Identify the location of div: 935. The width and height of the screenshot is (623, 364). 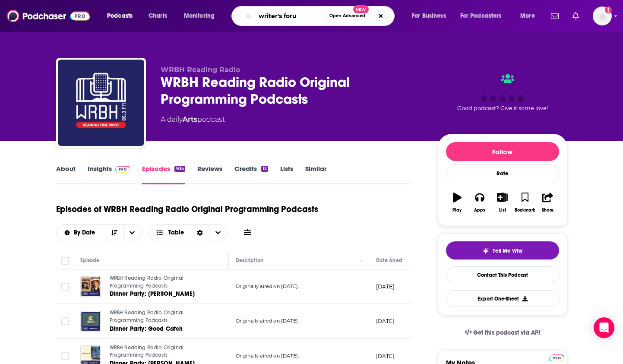
(180, 169).